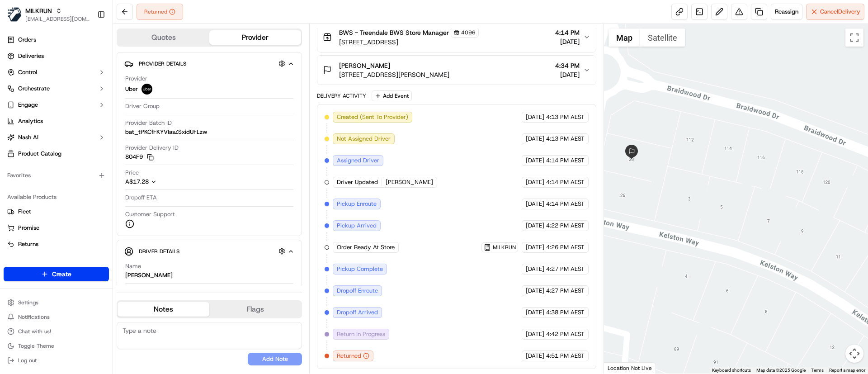  Describe the element at coordinates (781, 370) in the screenshot. I see `span: Map data ©2025 Google` at that location.